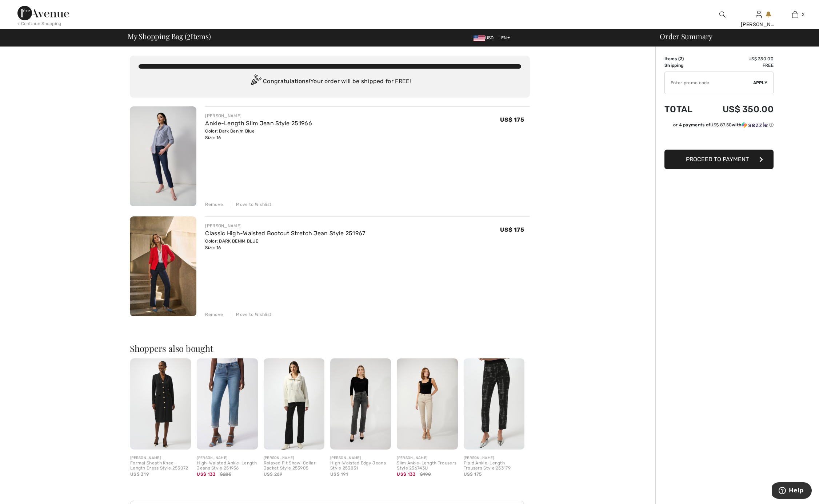 The image size is (819, 504). What do you see at coordinates (505, 38) in the screenshot?
I see `span: EN` at bounding box center [505, 38].